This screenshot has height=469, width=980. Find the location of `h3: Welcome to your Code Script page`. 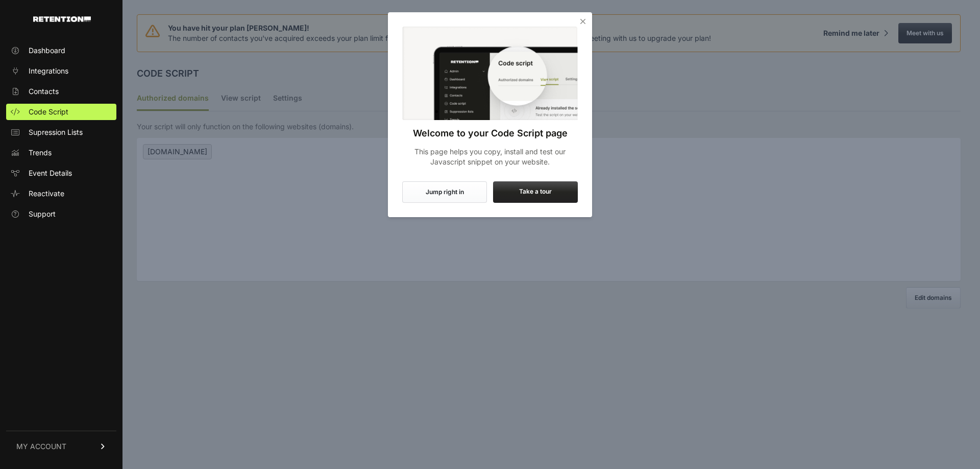

h3: Welcome to your Code Script page is located at coordinates (490, 133).